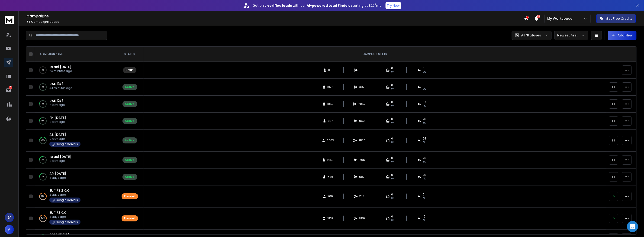  I want to click on span: 2057, so click(362, 104).